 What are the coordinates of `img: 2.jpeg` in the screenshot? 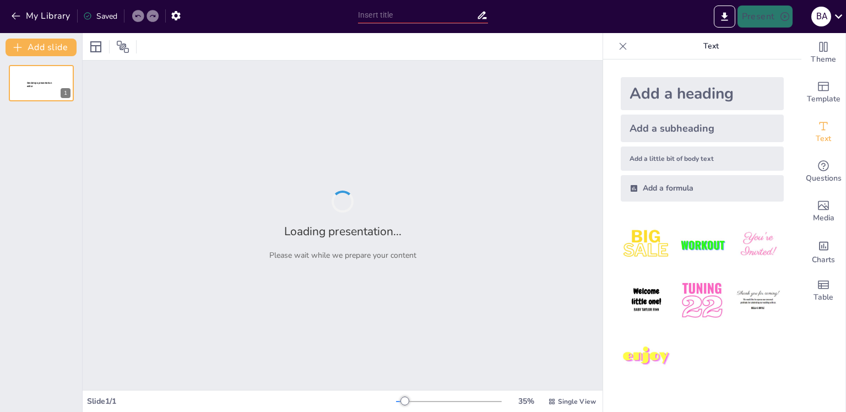 It's located at (702, 245).